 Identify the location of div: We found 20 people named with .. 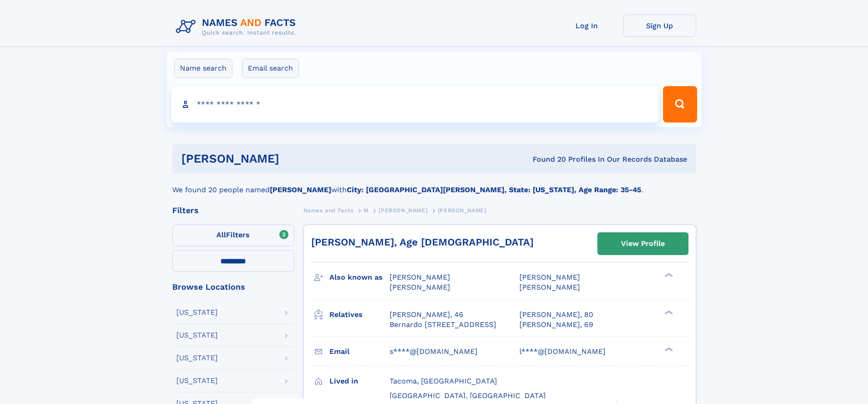
(434, 184).